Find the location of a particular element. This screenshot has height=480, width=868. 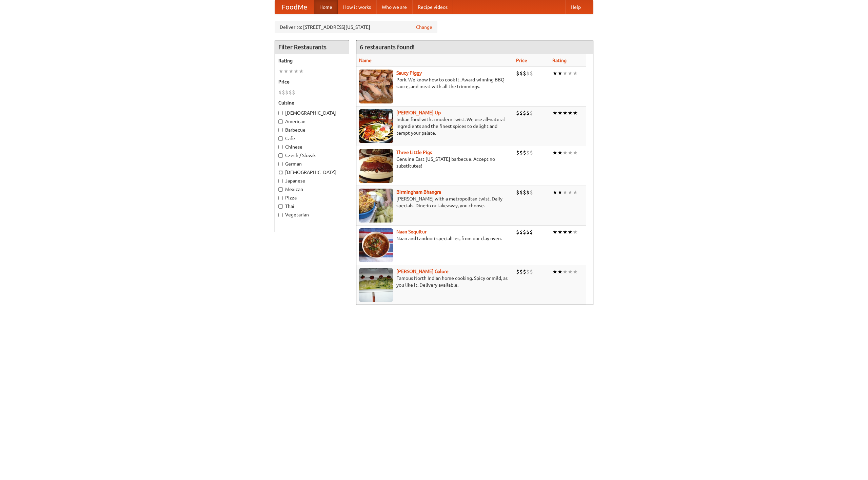

label: American is located at coordinates (312, 121).